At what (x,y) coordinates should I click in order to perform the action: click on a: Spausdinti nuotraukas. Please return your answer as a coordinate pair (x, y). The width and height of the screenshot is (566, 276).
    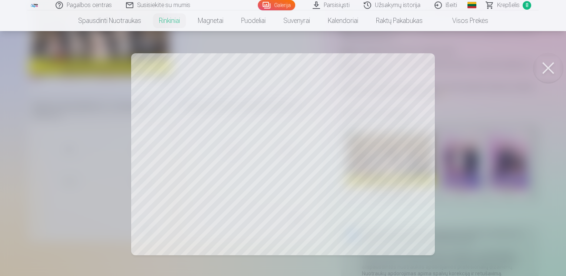
    Looking at the image, I should click on (110, 21).